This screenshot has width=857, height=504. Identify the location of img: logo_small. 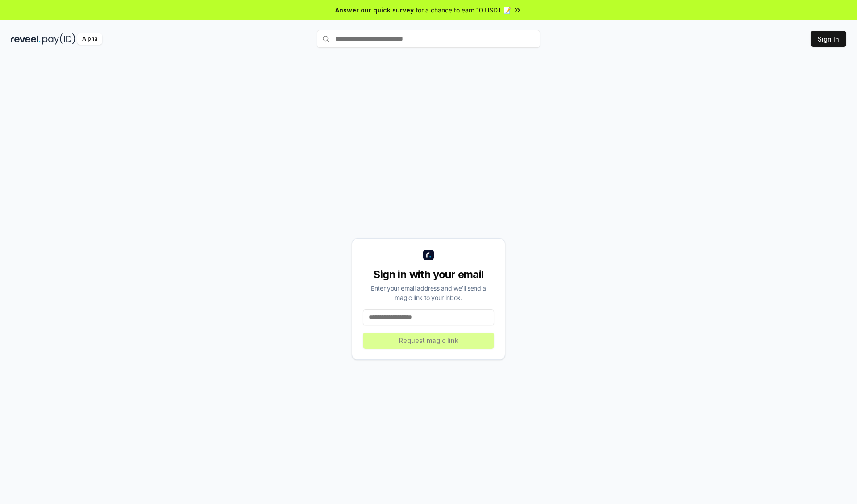
(428, 255).